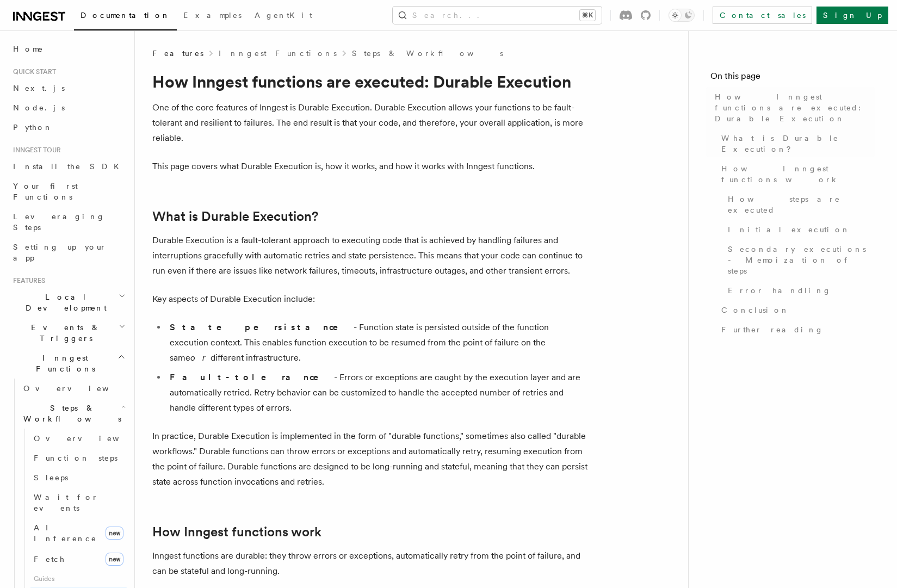  I want to click on p: Key aspects of Durable Execution include:, so click(370, 299).